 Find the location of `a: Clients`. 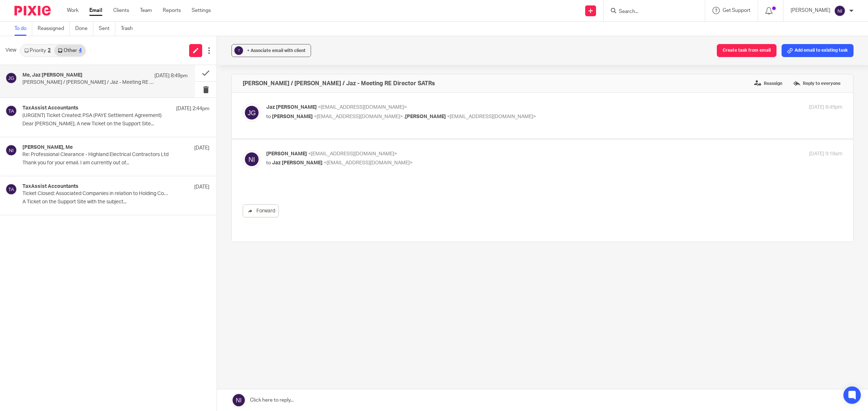

a: Clients is located at coordinates (121, 10).